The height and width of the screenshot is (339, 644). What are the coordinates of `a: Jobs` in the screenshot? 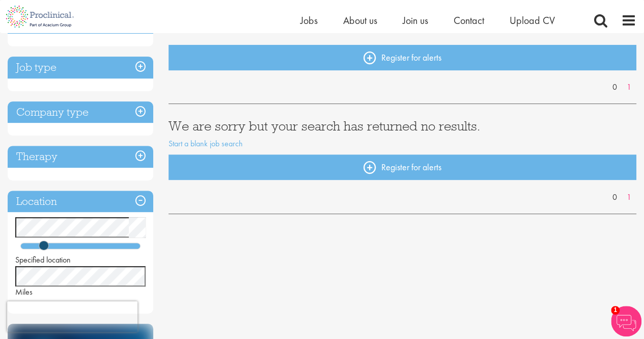 It's located at (309, 20).